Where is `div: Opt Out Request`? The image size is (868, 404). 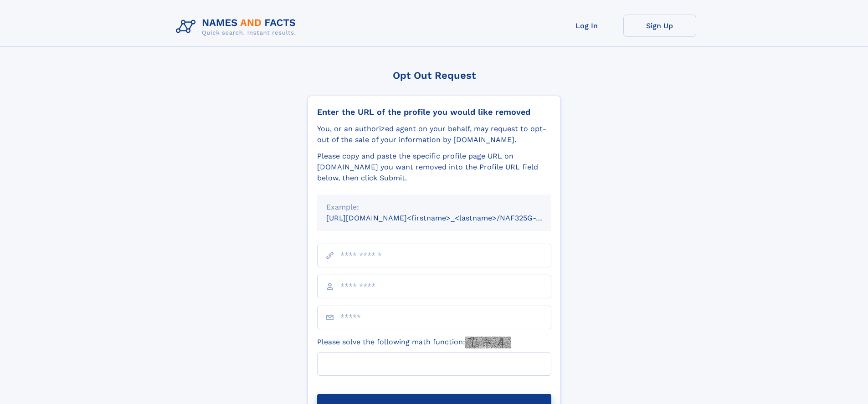
div: Opt Out Request is located at coordinates (434, 75).